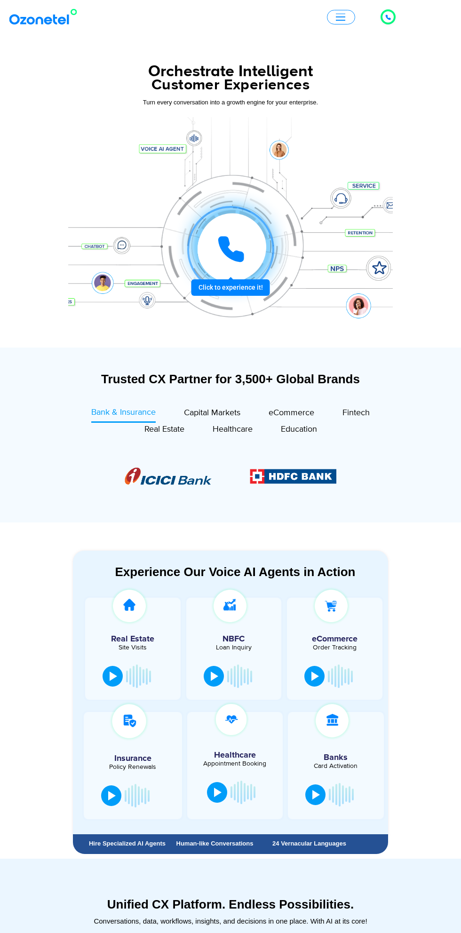  What do you see at coordinates (293, 476) in the screenshot?
I see `div: 2 / 6` at bounding box center [293, 476].